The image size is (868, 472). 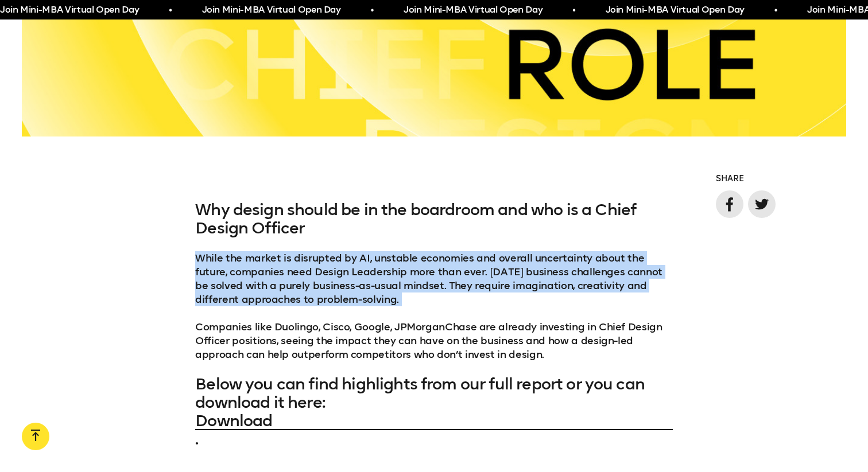 What do you see at coordinates (434, 411) in the screenshot?
I see `h3: Below you can find highlights from our full report or you can download it here: .` at bounding box center [434, 411].